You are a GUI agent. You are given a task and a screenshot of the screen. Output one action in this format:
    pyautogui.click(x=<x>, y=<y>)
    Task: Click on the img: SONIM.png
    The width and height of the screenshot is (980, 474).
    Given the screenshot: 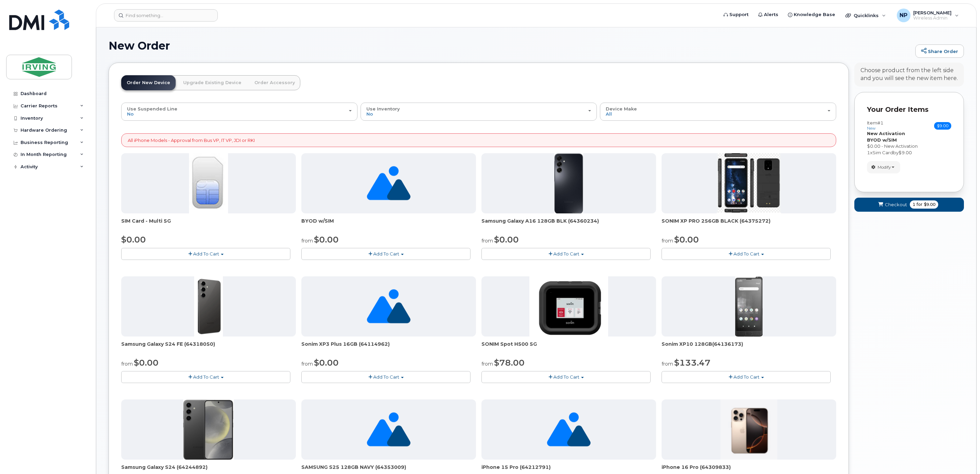 What is the action you would take?
    pyautogui.click(x=568, y=306)
    